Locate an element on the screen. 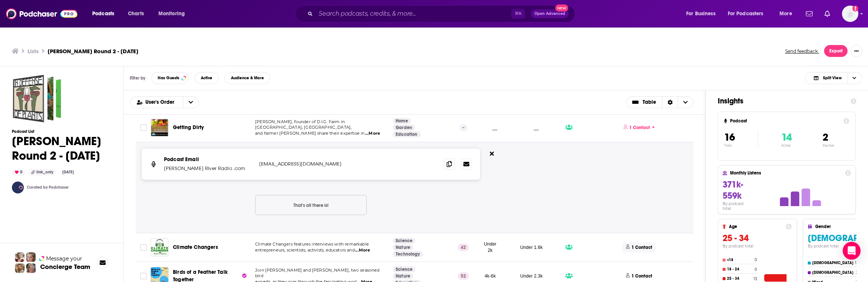 This screenshot has width=868, height=282. button: Choose View is located at coordinates (834, 78).